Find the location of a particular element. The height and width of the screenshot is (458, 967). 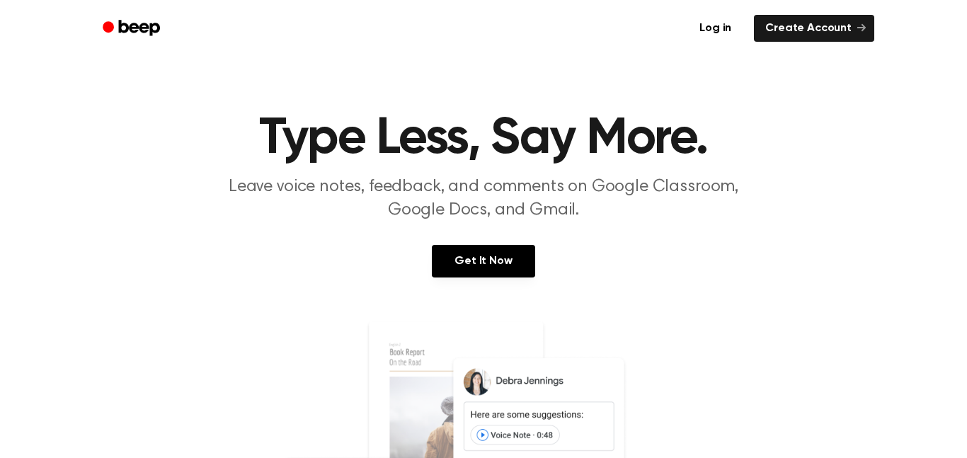

a: Log in is located at coordinates (715, 28).